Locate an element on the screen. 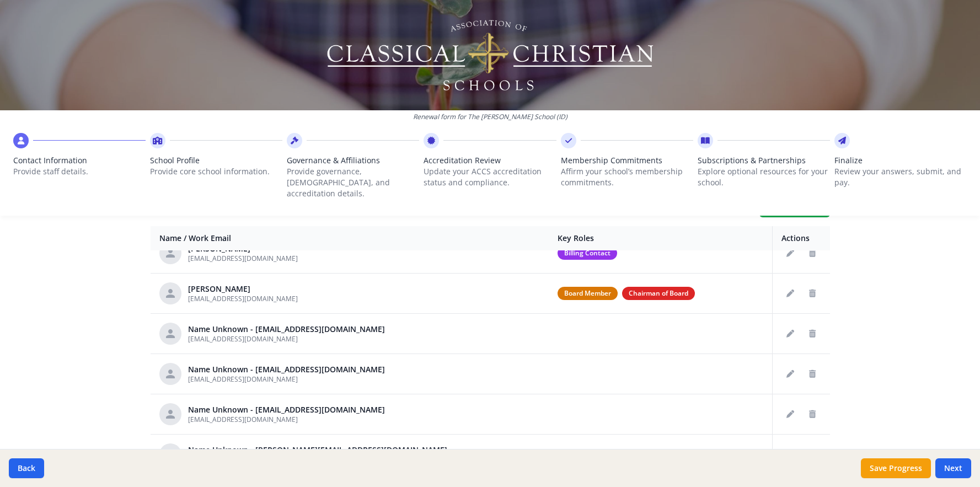 Image resolution: width=980 pixels, height=487 pixels. span: Subscriptions & Partnerships is located at coordinates (764, 160).